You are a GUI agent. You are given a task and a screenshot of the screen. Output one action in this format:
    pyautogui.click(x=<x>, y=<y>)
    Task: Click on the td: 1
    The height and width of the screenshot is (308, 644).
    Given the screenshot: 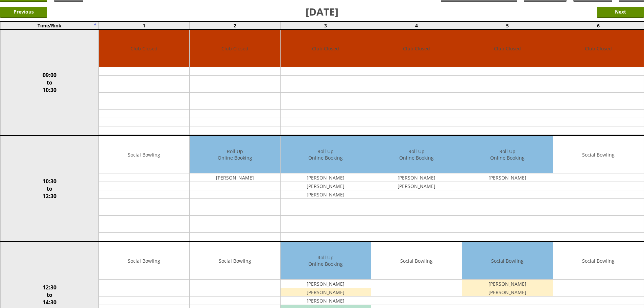 What is the action you would take?
    pyautogui.click(x=144, y=25)
    